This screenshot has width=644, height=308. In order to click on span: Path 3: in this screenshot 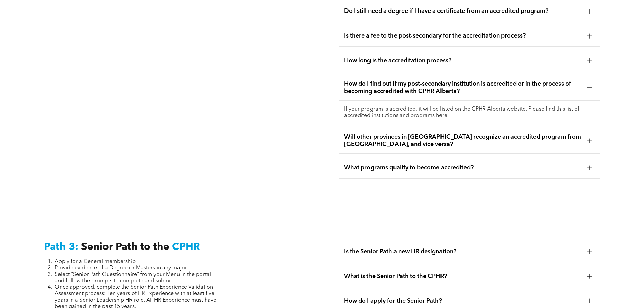, I will do `click(61, 247)`.